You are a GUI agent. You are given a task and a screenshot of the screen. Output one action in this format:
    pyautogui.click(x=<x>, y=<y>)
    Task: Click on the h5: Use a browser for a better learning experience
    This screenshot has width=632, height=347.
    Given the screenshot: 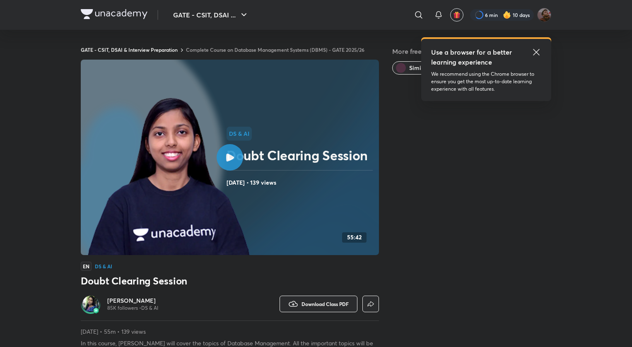 What is the action you would take?
    pyautogui.click(x=472, y=57)
    